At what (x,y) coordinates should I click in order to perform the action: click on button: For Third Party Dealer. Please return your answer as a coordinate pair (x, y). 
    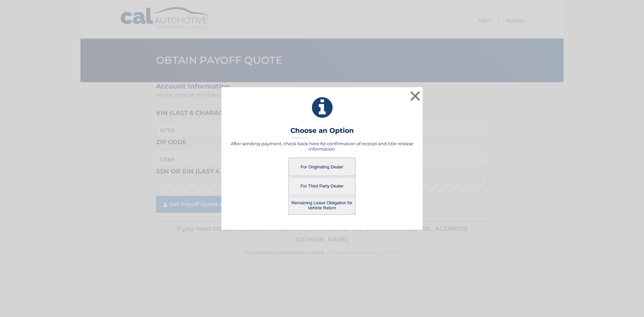
    Looking at the image, I should click on (322, 186).